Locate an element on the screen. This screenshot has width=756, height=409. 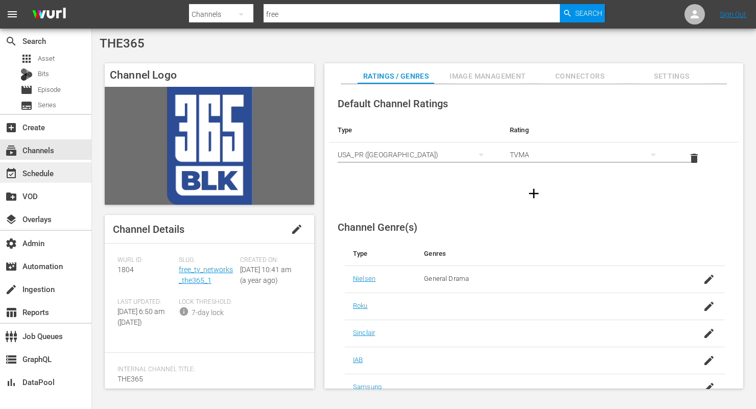
div: TVMA is located at coordinates (587, 155).